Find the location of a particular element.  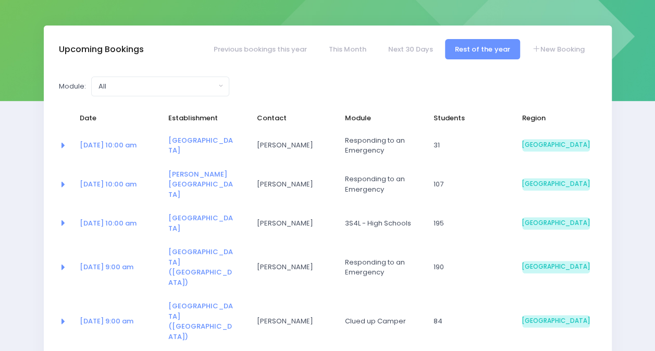

span: 31 is located at coordinates (467, 145).